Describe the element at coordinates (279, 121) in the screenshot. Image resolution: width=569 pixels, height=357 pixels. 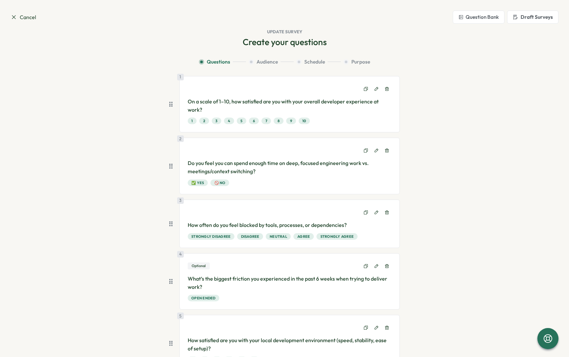
I see `span: 8` at that location.